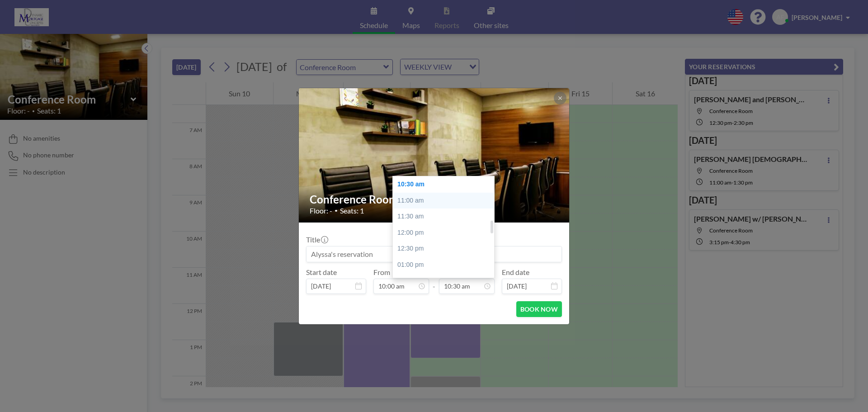 The width and height of the screenshot is (868, 412). What do you see at coordinates (445, 201) in the screenshot?
I see `div: 11:00 am` at bounding box center [445, 201].